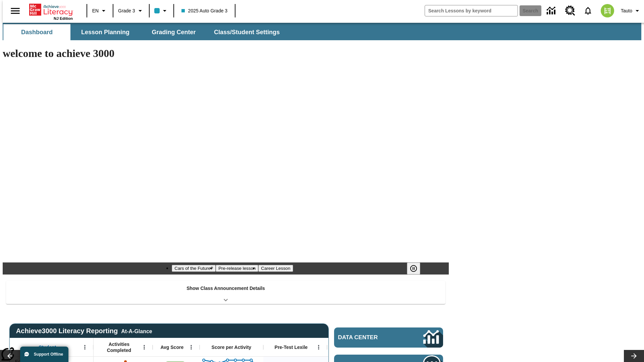 This screenshot has width=644, height=362. Describe the element at coordinates (172, 347) in the screenshot. I see `span: Avg Score` at that location.